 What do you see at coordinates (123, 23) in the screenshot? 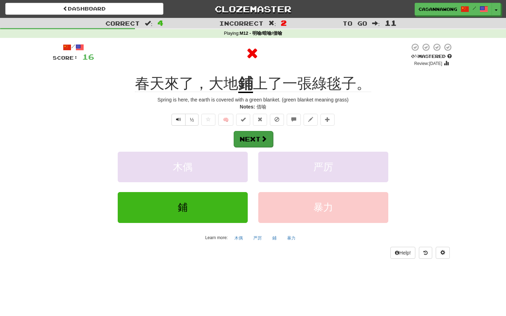
I see `span: Correct` at bounding box center [123, 23].